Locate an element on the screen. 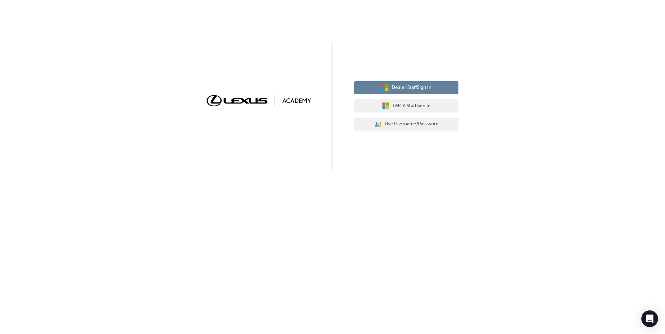 Image resolution: width=665 pixels, height=334 pixels. button: TMCA StaffSign In is located at coordinates (406, 106).